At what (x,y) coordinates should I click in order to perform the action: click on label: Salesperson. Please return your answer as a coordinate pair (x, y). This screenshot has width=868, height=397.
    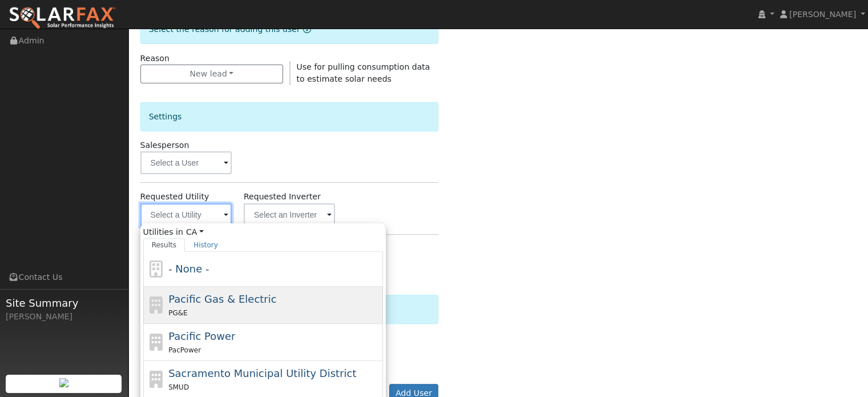
    Looking at the image, I should click on (165, 145).